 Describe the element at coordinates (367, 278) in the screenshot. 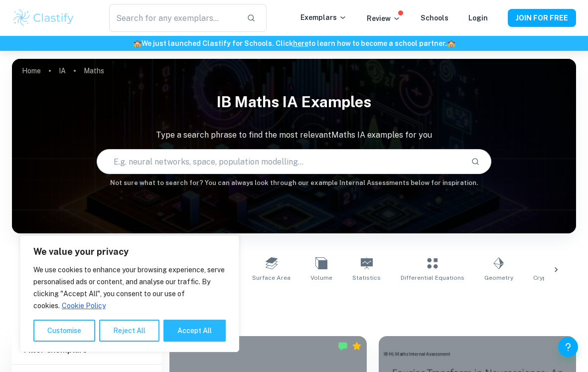

I see `span: Statistics` at that location.